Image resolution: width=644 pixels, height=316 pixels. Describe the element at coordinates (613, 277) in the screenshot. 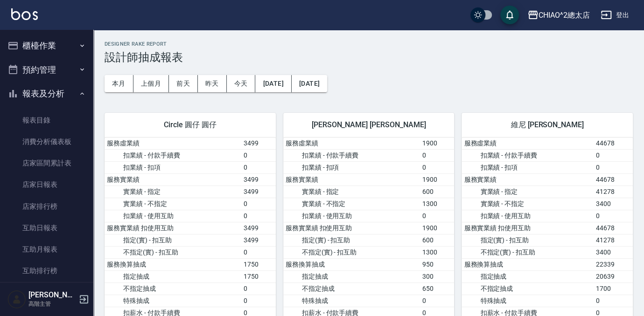

I see `td: 20639` at that location.